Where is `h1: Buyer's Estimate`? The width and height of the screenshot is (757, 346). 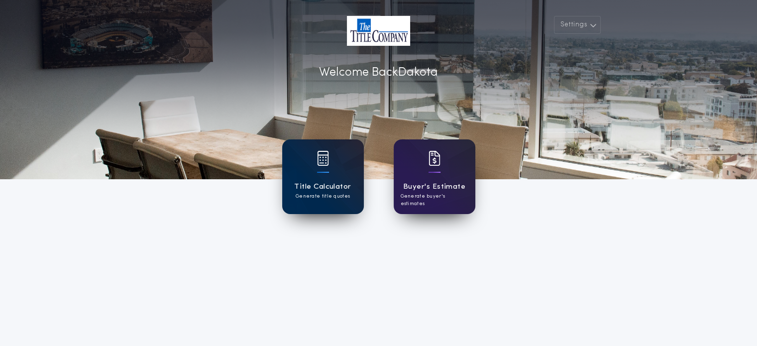 h1: Buyer's Estimate is located at coordinates (434, 187).